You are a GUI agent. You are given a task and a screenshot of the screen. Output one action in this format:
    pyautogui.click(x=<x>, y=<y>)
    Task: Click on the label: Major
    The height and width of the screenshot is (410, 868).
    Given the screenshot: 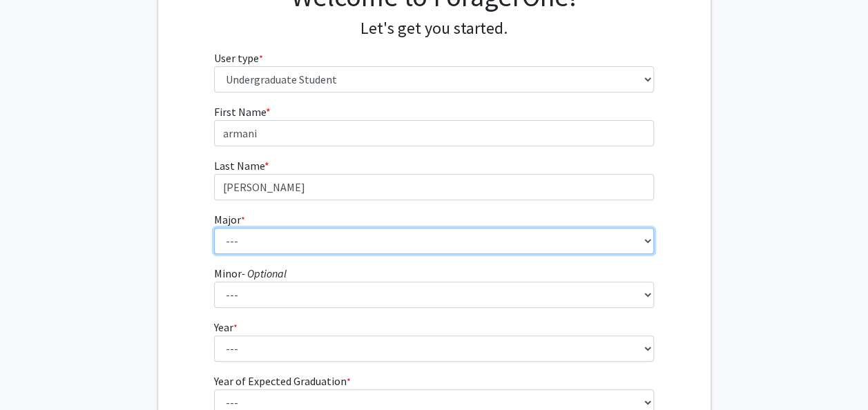 What is the action you would take?
    pyautogui.click(x=229, y=219)
    